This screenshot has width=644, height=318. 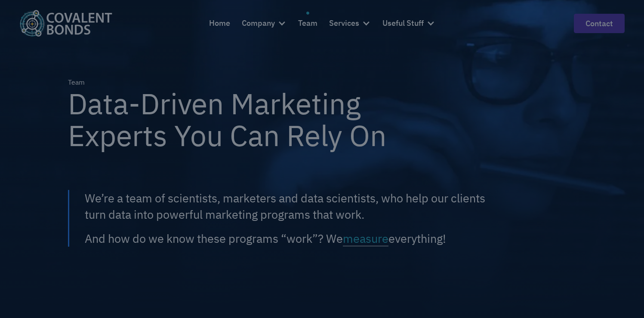 I want to click on a: contact, so click(x=599, y=23).